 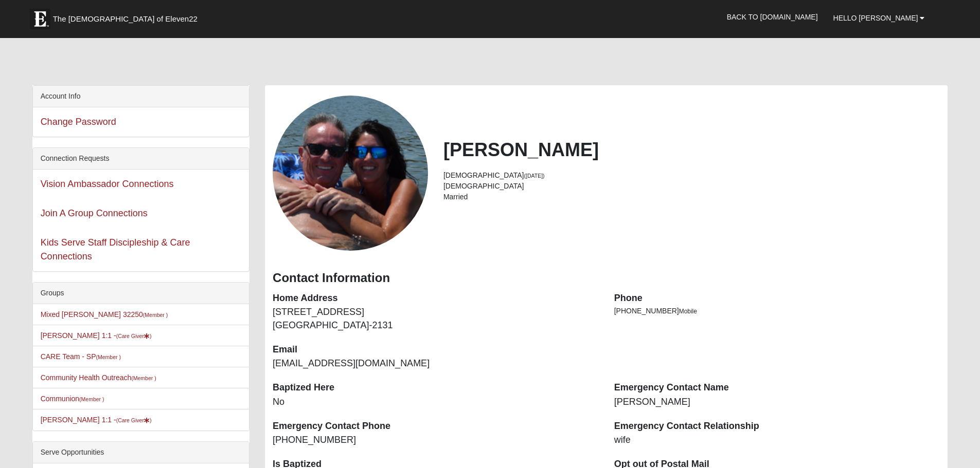 I want to click on dt: Emergency Contact Name, so click(x=777, y=388).